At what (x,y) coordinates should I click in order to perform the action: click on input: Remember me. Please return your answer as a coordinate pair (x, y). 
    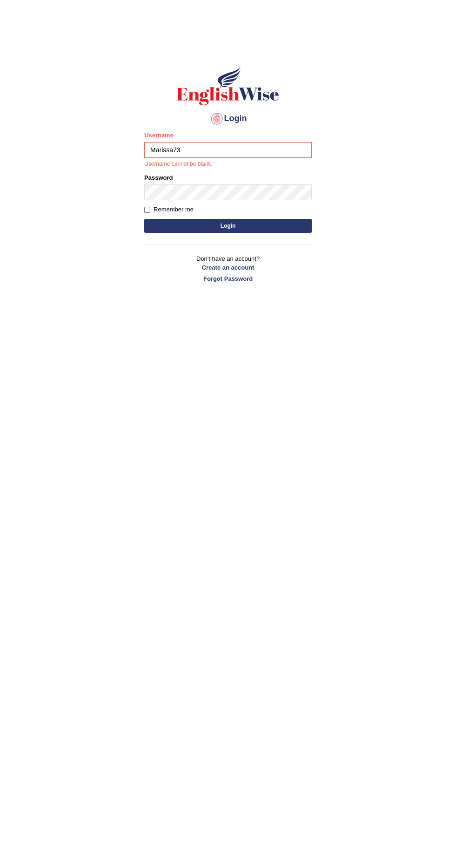
    Looking at the image, I should click on (147, 209).